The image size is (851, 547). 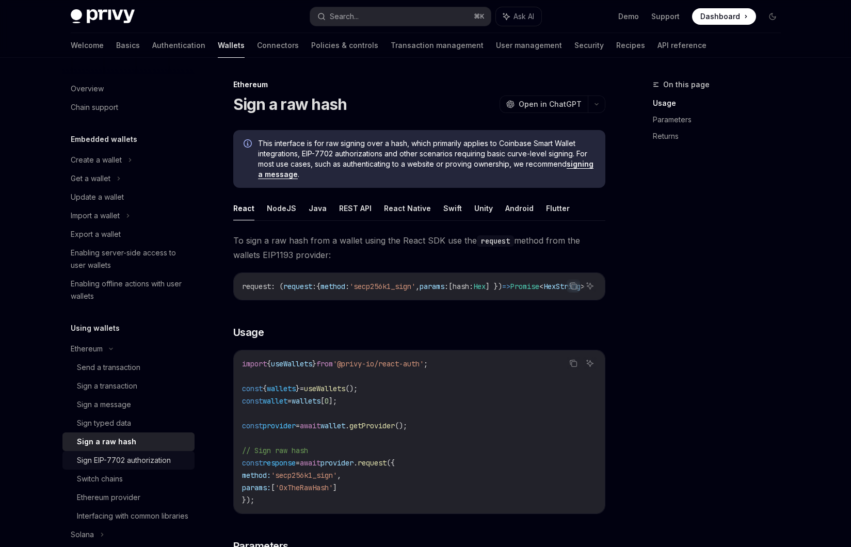 I want to click on a: Sign a transaction, so click(x=128, y=386).